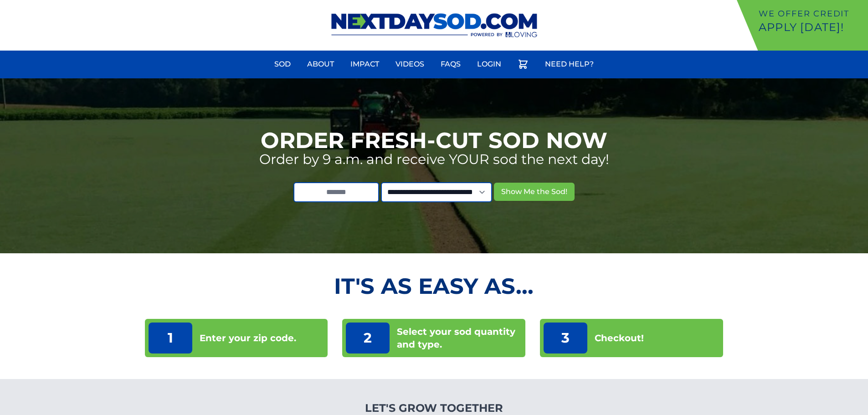  I want to click on a: About, so click(320, 64).